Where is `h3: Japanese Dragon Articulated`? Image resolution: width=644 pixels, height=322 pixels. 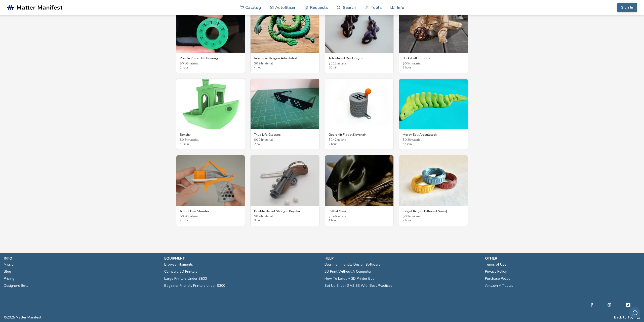
h3: Japanese Dragon Articulated is located at coordinates (285, 58).